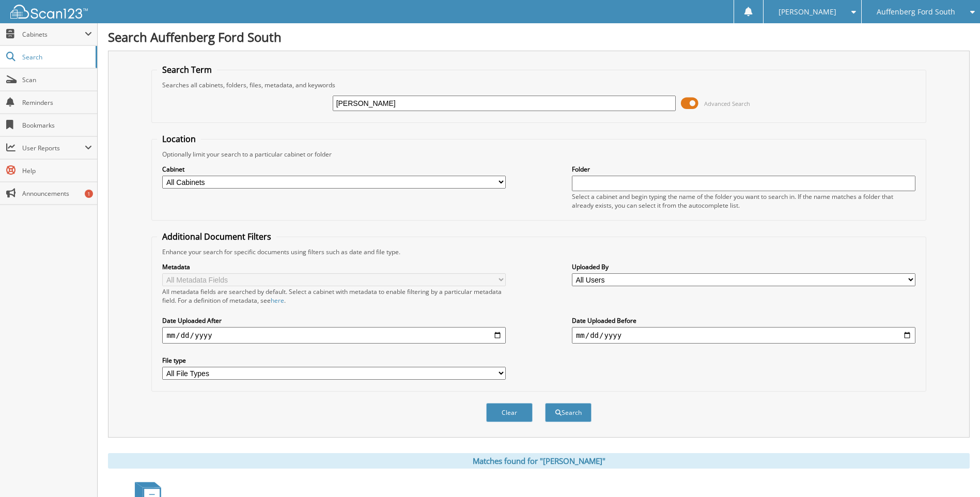 The height and width of the screenshot is (497, 980). Describe the element at coordinates (57, 193) in the screenshot. I see `span: Announcements` at that location.